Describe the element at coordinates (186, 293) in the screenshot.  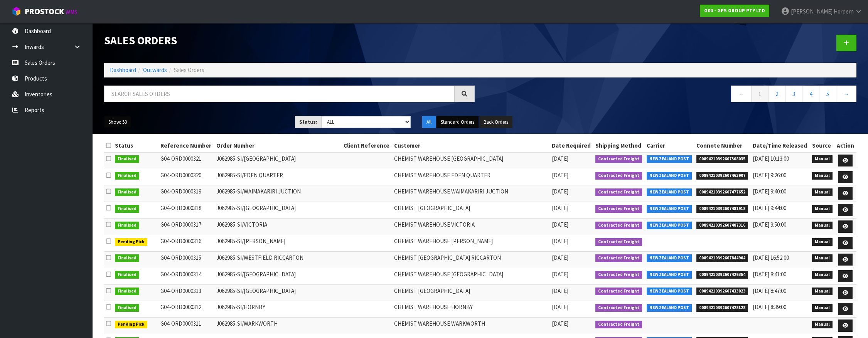
I see `td: G04-ORD0000313` at that location.